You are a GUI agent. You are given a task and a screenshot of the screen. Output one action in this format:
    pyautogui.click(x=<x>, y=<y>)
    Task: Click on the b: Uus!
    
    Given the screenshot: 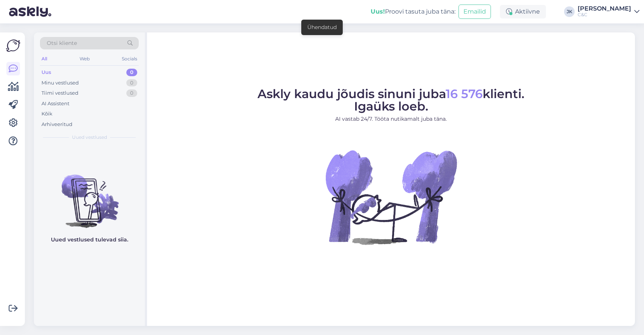 What is the action you would take?
    pyautogui.click(x=378, y=11)
    